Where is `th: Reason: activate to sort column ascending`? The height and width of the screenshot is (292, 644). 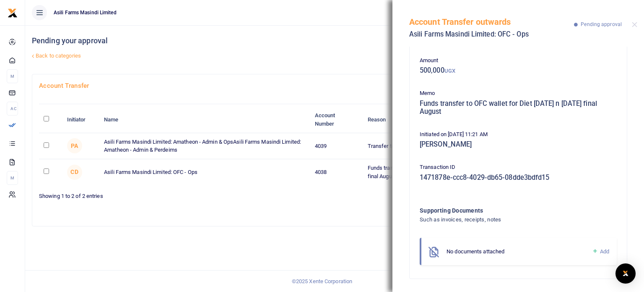 th: Reason: activate to sort column ascending is located at coordinates (432, 120).